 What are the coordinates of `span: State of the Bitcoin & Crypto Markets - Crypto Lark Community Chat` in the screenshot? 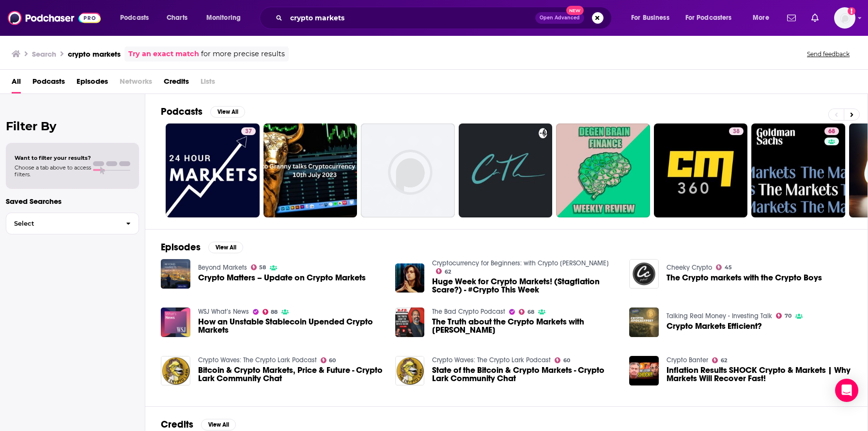 It's located at (524, 375).